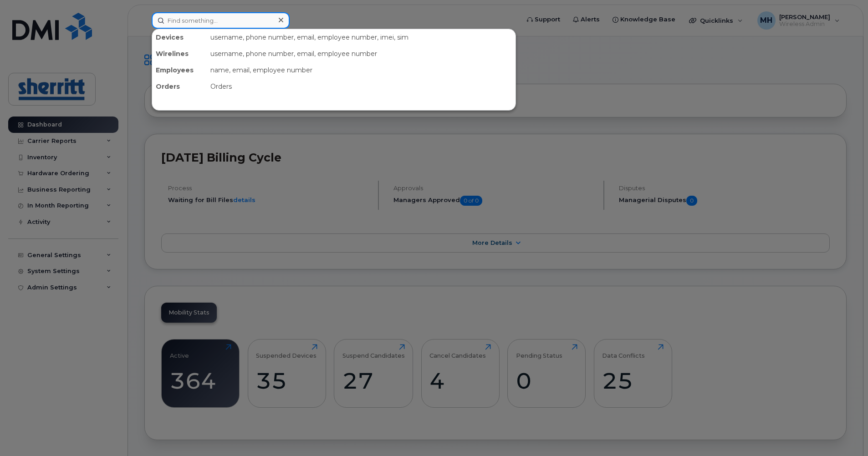 This screenshot has width=868, height=456. What do you see at coordinates (361, 37) in the screenshot?
I see `div: username, phone number, email, employee number, imei, sim` at bounding box center [361, 37].